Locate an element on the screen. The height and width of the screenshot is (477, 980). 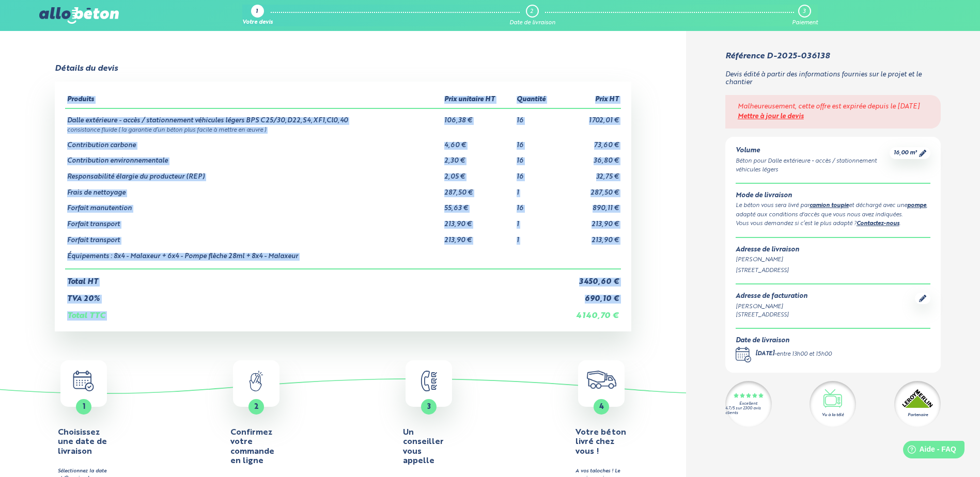
div: 4.7/5 sur 2300 avis clients is located at coordinates (749, 411).